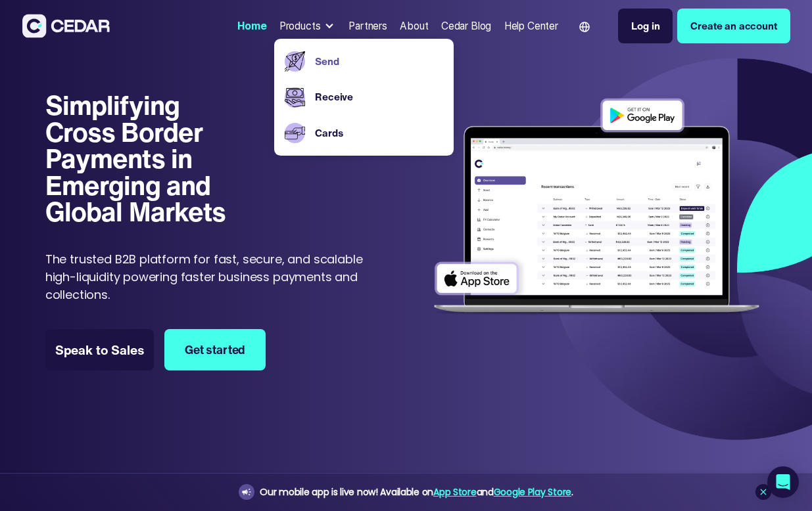 Image resolution: width=812 pixels, height=511 pixels. Describe the element at coordinates (210, 277) in the screenshot. I see `p: The trusted B2B platform for fast, secure, and scalable high-liquidity powering faster business p...` at that location.